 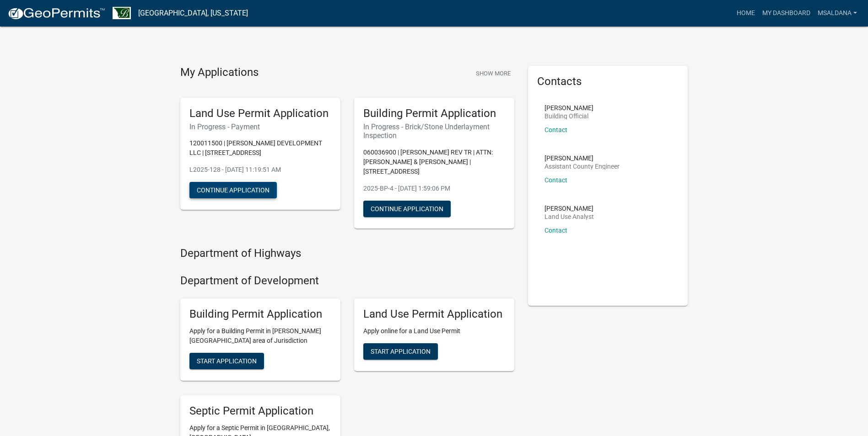 What do you see at coordinates (493, 73) in the screenshot?
I see `button: Show More` at bounding box center [493, 73].